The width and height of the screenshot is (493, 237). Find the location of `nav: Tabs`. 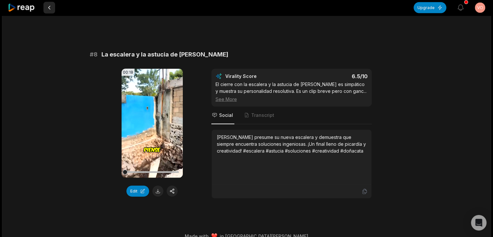

nav: Tabs is located at coordinates (292, 115).